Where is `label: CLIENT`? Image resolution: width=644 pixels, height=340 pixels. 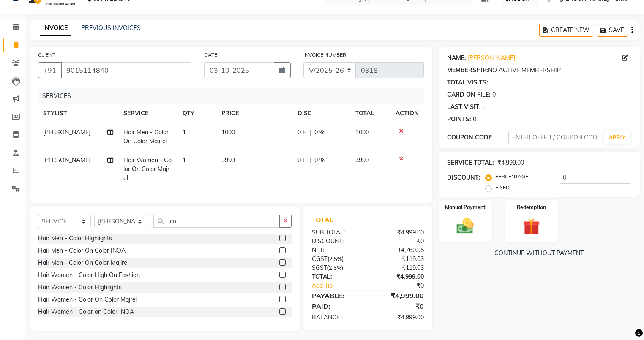
label: CLIENT is located at coordinates (46, 55).